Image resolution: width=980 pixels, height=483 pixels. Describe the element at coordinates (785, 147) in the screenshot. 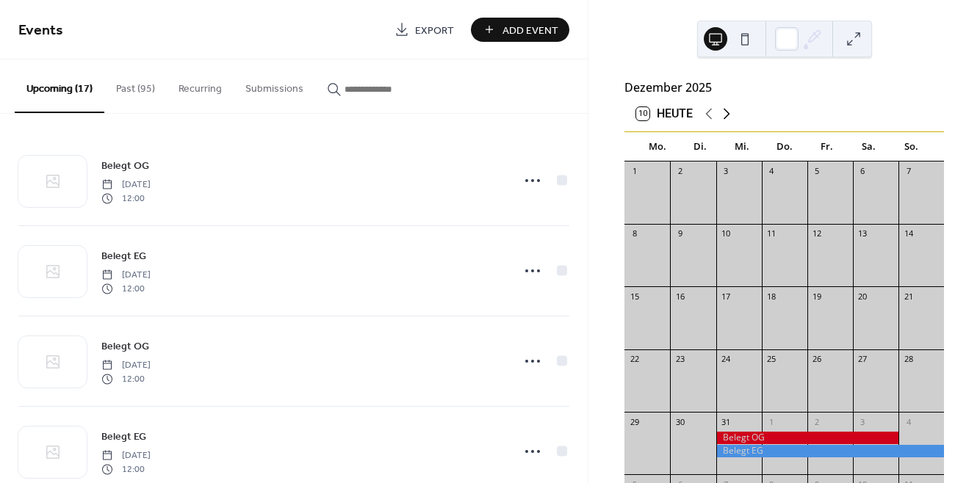

I see `div: Do.` at that location.